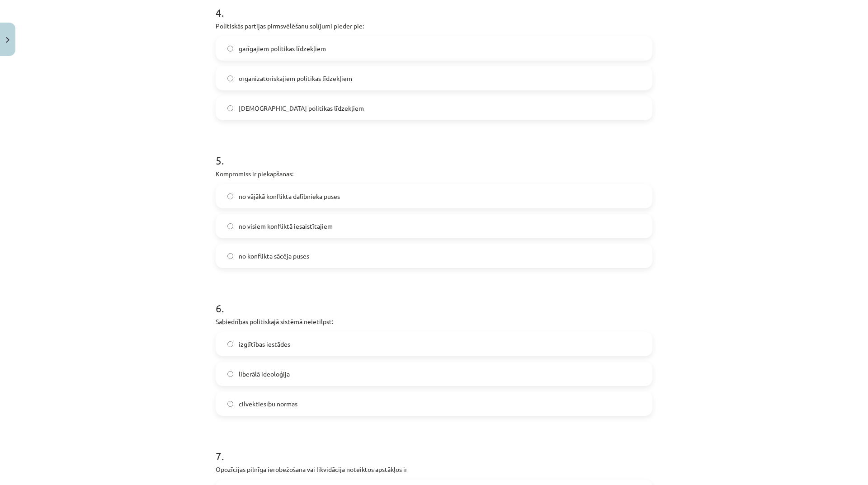  Describe the element at coordinates (434, 321) in the screenshot. I see `p: Sabiedrības politiskajā sistēmā neietilpst:` at that location.